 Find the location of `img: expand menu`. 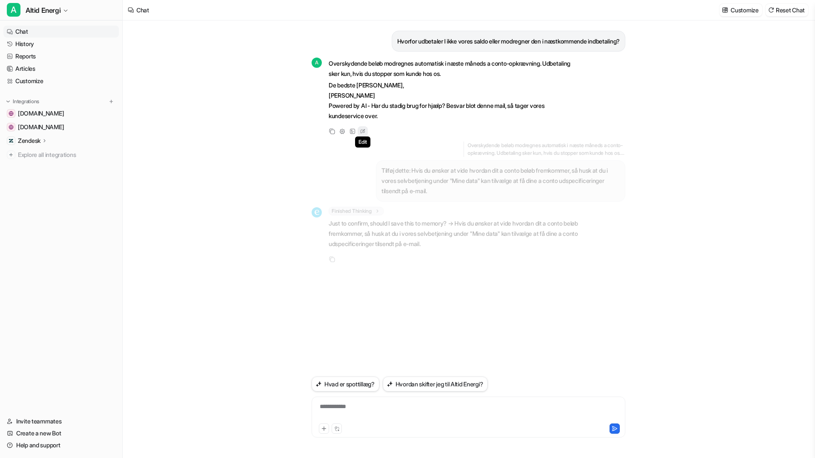

img: expand menu is located at coordinates (8, 101).